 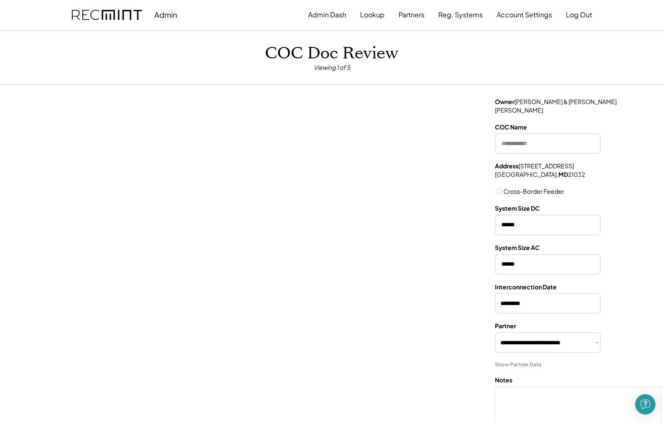 I want to click on label: Cross-Border Feeder, so click(x=534, y=191).